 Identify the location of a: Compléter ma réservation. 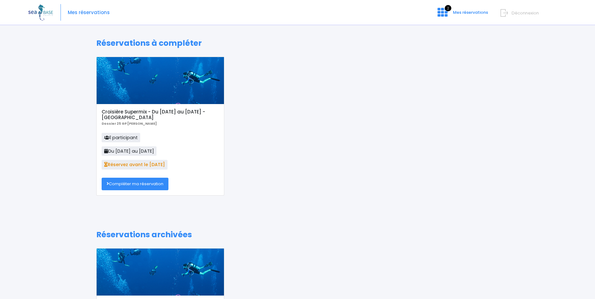
(135, 184).